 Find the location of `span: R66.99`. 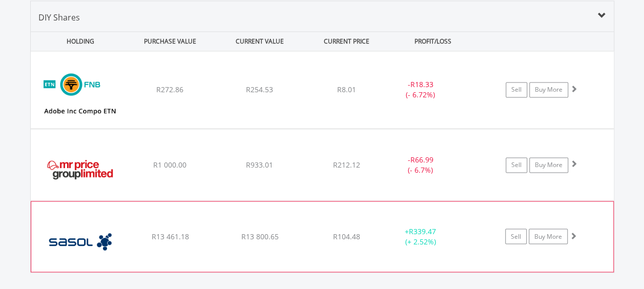

span: R66.99 is located at coordinates (422, 160).